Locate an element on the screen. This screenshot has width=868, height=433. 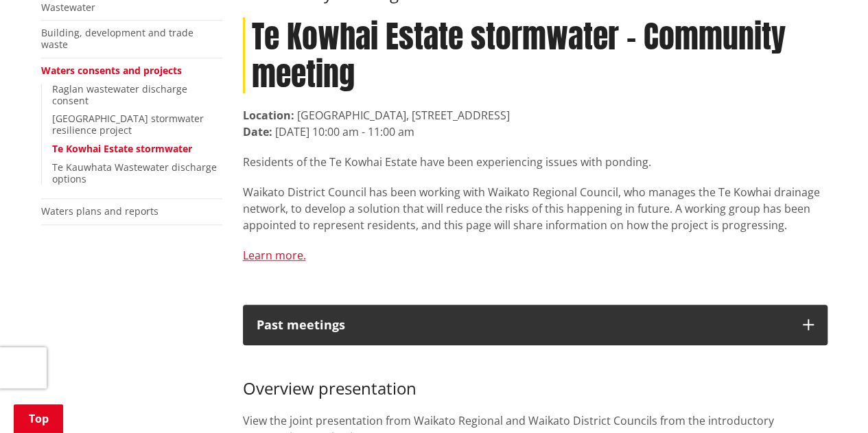
a: Raglan wastewater discharge consent is located at coordinates (119, 95).